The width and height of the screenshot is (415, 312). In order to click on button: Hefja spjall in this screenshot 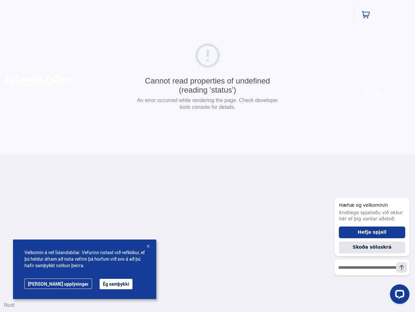, I will do `click(43, 47)`.